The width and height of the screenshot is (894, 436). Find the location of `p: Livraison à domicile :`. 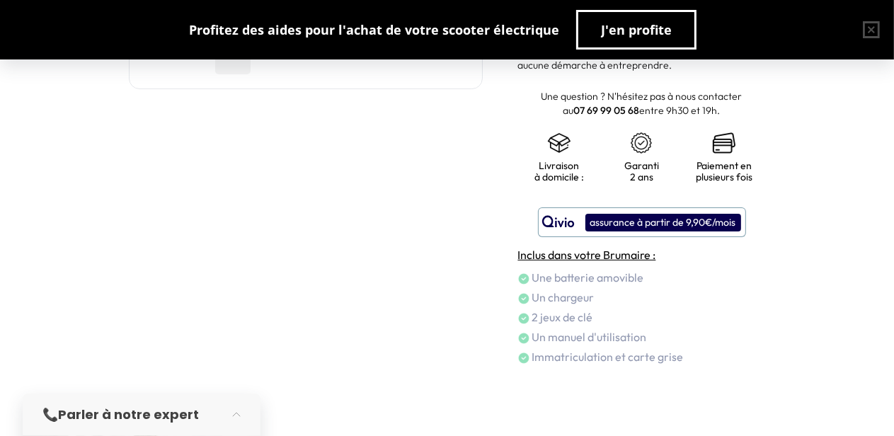

p: Livraison à domicile : is located at coordinates (559, 171).